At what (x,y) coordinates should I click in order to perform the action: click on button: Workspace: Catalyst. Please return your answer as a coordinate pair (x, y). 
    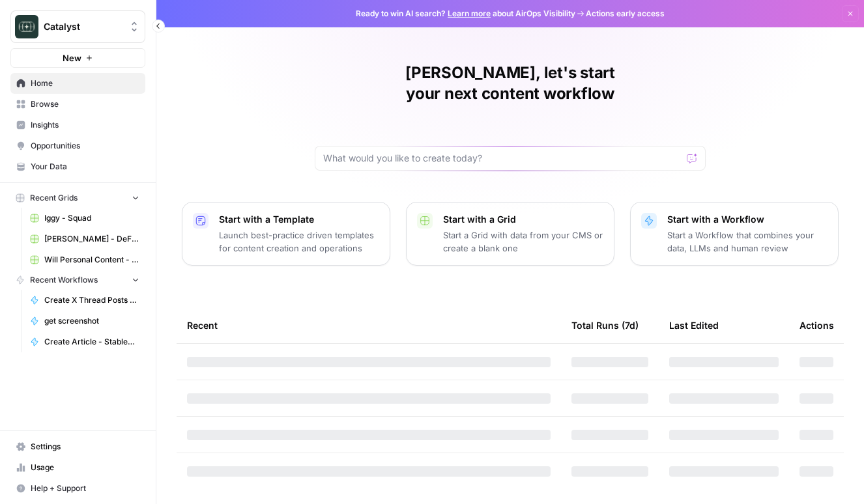
    Looking at the image, I should click on (77, 27).